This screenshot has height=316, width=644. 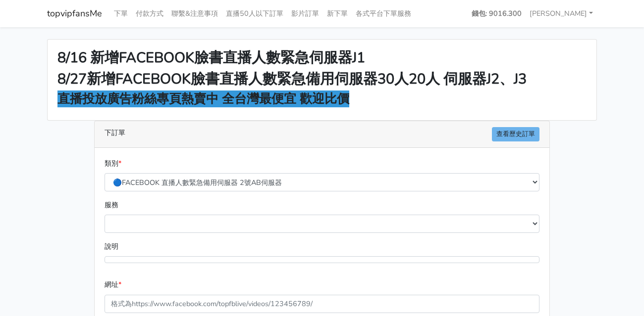 I want to click on a: 下單, so click(x=121, y=14).